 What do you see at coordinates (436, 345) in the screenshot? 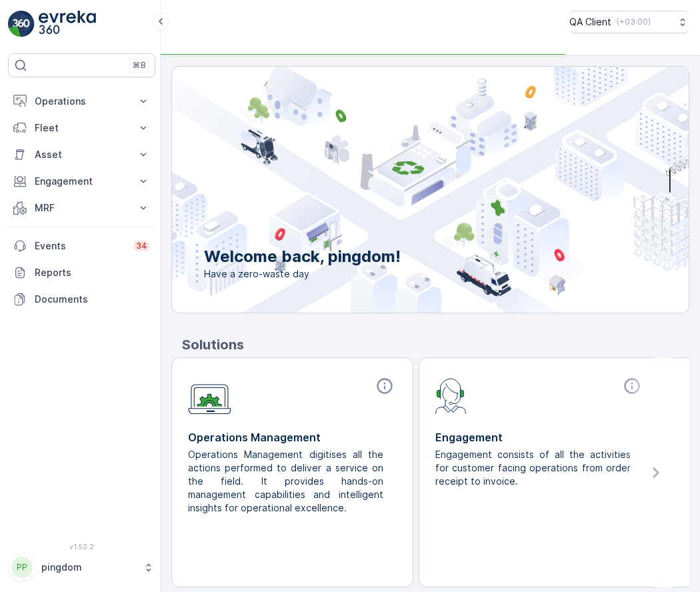
I see `p: Solutions` at bounding box center [436, 345].